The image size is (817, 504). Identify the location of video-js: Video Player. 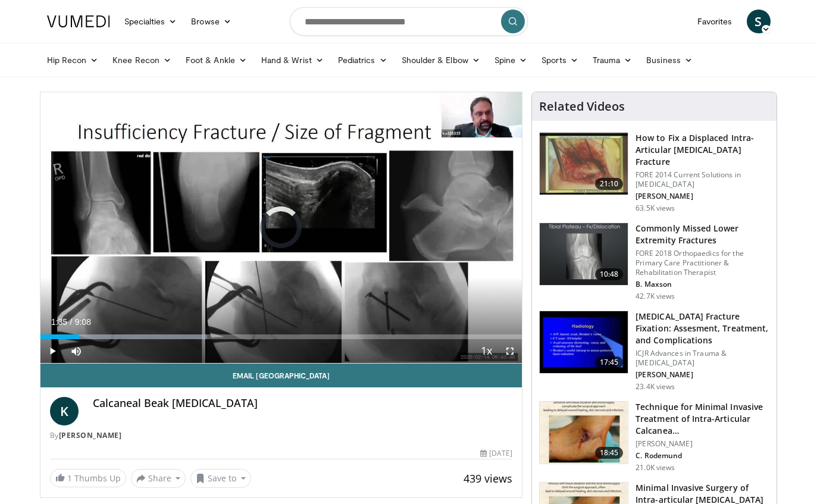
(282, 228).